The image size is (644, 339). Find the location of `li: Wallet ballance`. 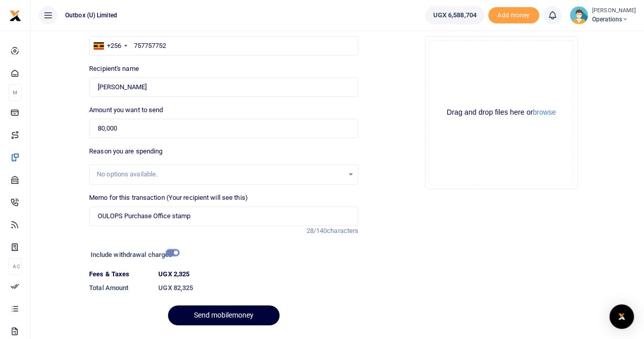

li: Wallet ballance is located at coordinates (454, 15).